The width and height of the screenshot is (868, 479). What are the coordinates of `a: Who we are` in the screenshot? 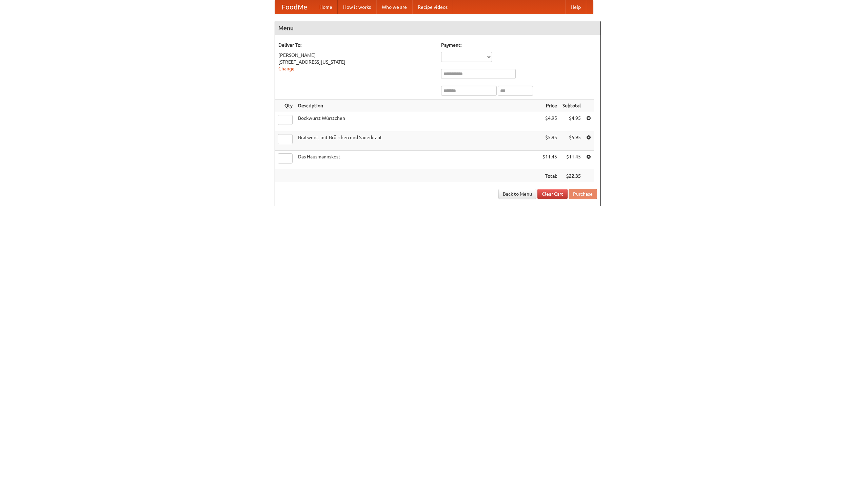 It's located at (395, 7).